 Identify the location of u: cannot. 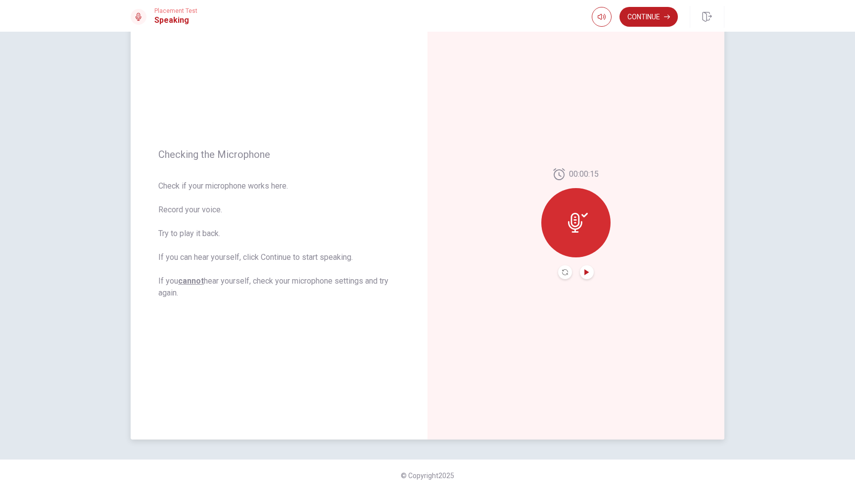
(191, 281).